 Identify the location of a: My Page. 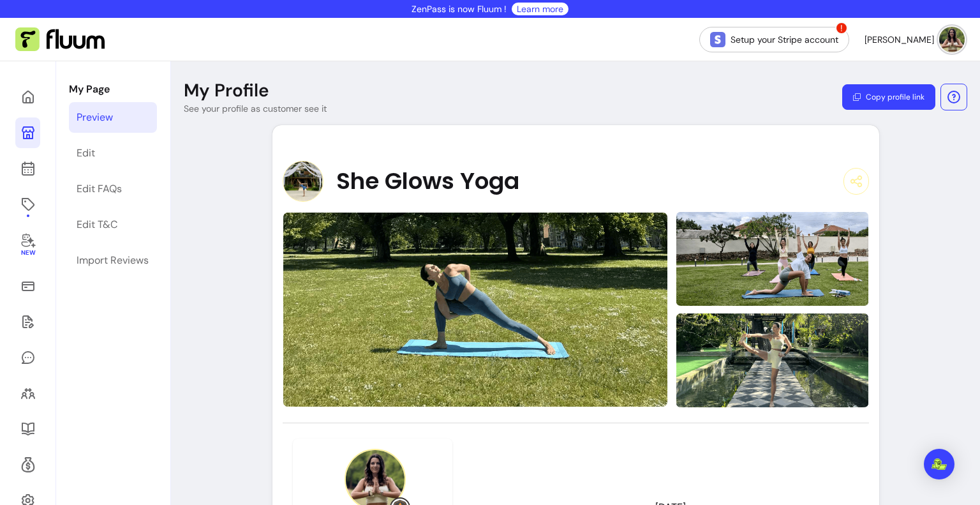
(27, 133).